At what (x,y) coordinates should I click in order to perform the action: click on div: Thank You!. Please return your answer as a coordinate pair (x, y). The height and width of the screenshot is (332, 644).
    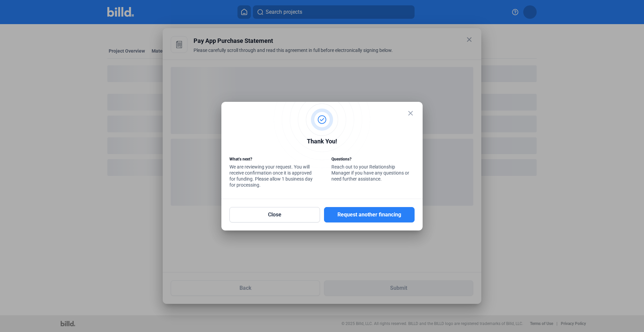
    Looking at the image, I should click on (322, 142).